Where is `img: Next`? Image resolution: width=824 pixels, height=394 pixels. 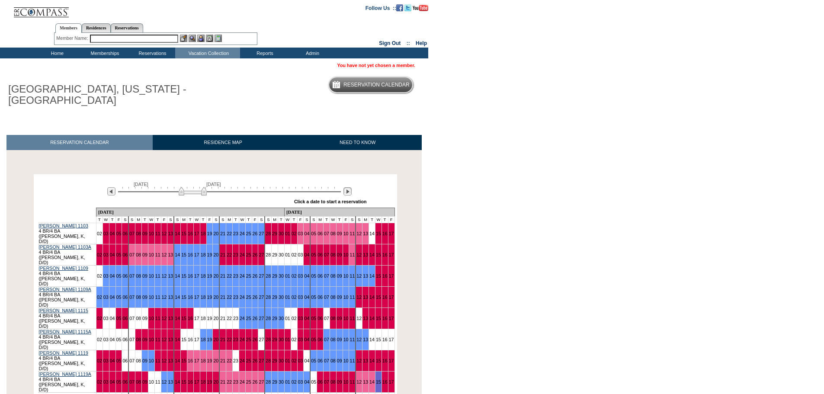 img: Next is located at coordinates (347, 191).